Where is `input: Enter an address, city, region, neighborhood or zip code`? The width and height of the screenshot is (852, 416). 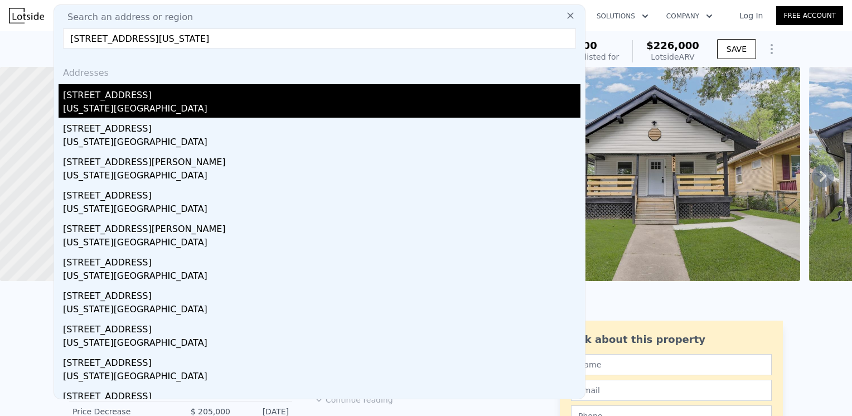
input: Enter an address, city, region, neighborhood or zip code is located at coordinates (319, 38).